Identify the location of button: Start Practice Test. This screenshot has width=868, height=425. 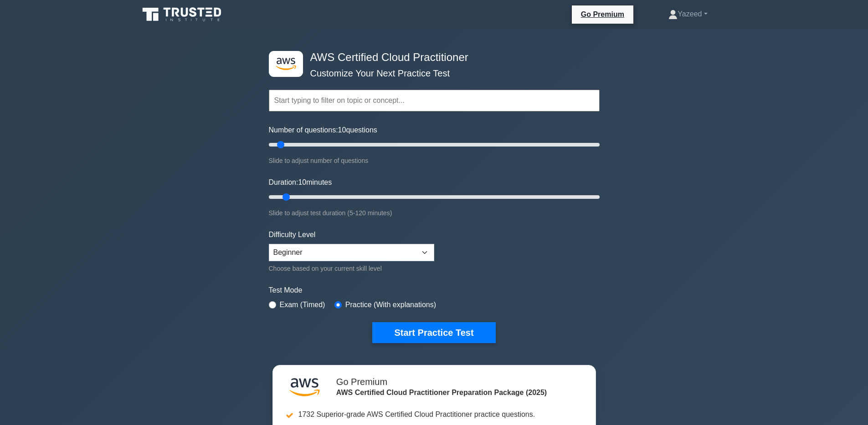
(434, 333).